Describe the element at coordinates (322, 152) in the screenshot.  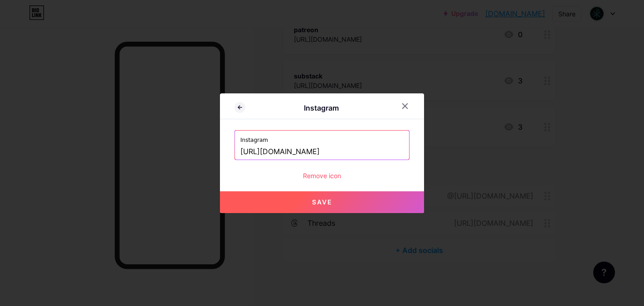
I see `input: Instagram username` at that location.